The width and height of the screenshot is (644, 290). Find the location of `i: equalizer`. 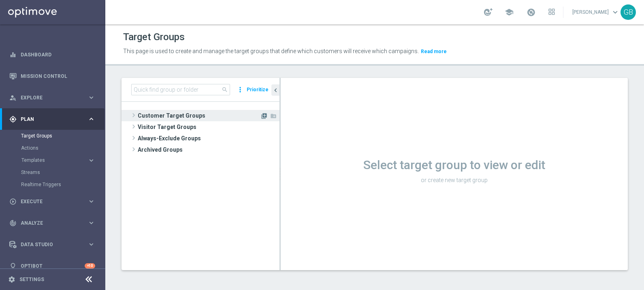

i: equalizer is located at coordinates (13, 55).